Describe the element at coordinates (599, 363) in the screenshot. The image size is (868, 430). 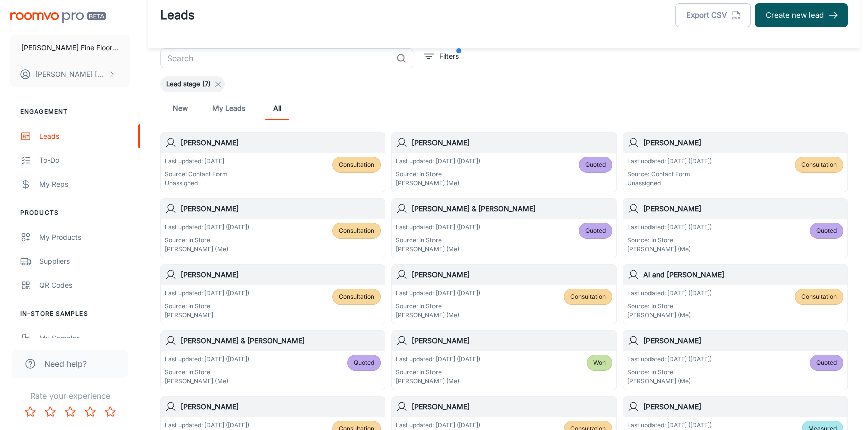
I see `span: Won` at that location.